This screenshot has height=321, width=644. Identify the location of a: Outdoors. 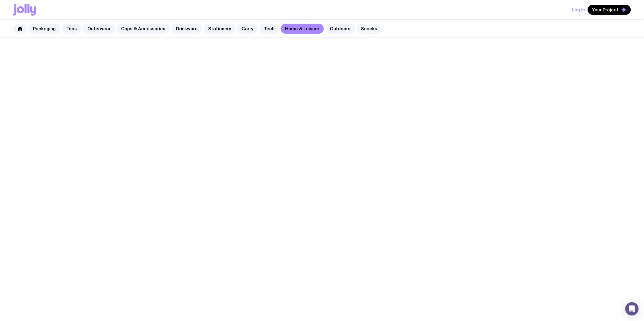
(340, 28).